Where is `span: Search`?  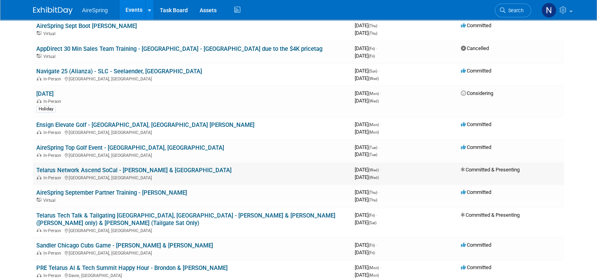
span: Search is located at coordinates (515, 10).